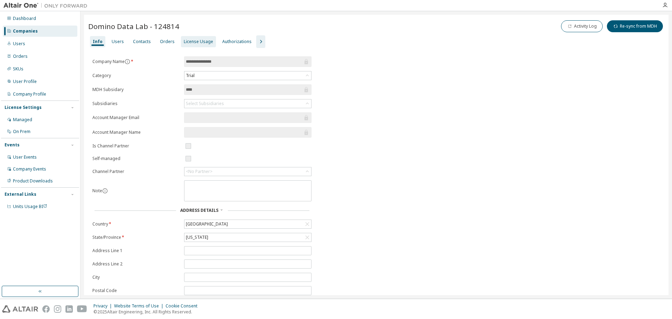 This screenshot has width=672, height=319. What do you see at coordinates (12, 145) in the screenshot?
I see `div: Events` at bounding box center [12, 145].